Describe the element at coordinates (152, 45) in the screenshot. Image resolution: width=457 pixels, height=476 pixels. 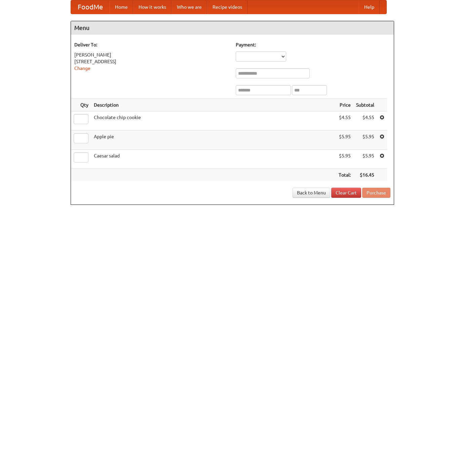
I see `h5: Deliver To:` at that location.